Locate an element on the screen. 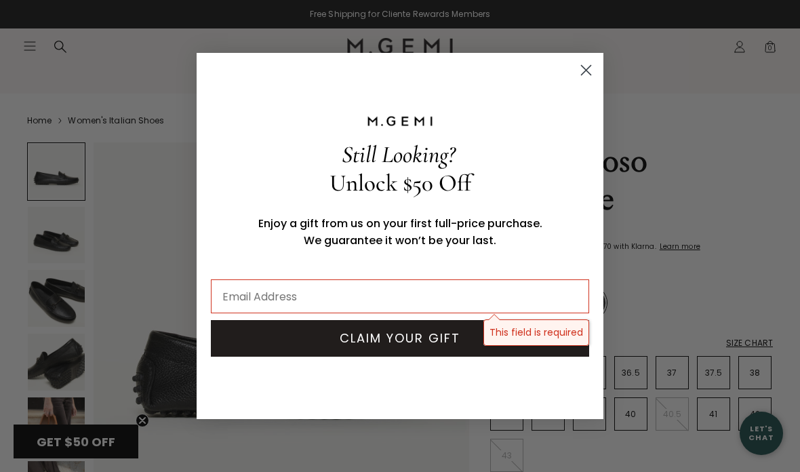 The height and width of the screenshot is (472, 800). span: Unlock $50 Off is located at coordinates (400, 183).